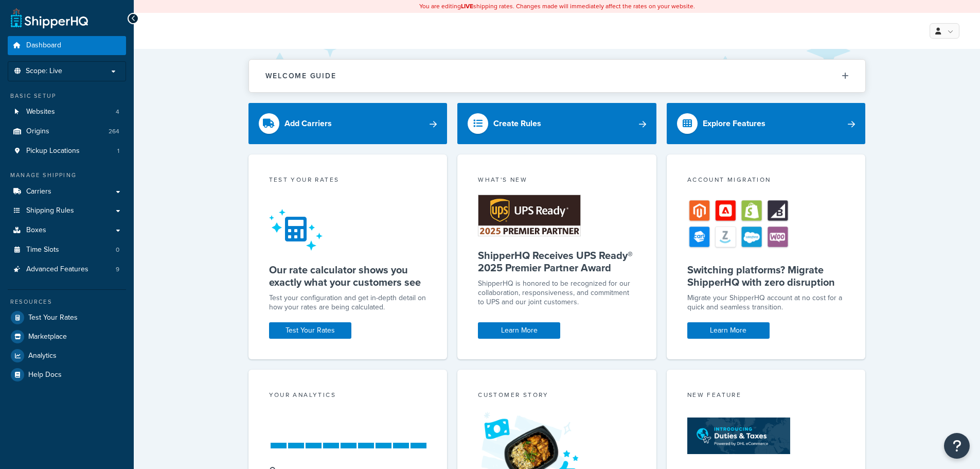 The image size is (980, 469). Describe the element at coordinates (67, 151) in the screenshot. I see `li: Pickup Locations` at that location.